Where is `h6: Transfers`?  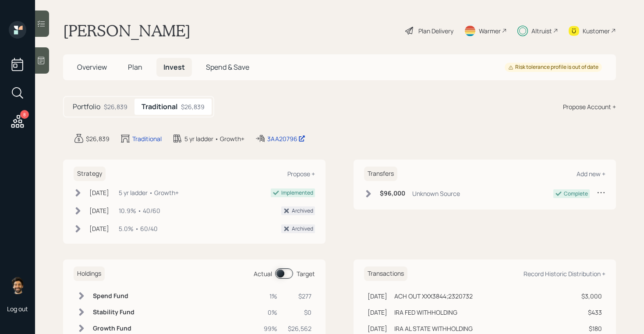 h6: Transfers is located at coordinates (381, 174).